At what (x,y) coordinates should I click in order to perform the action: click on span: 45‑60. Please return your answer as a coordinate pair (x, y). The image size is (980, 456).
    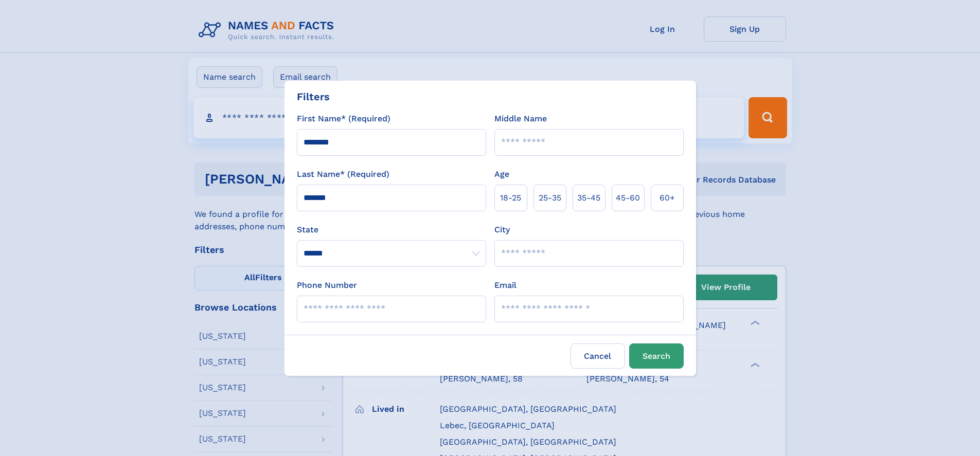
    Looking at the image, I should click on (628, 198).